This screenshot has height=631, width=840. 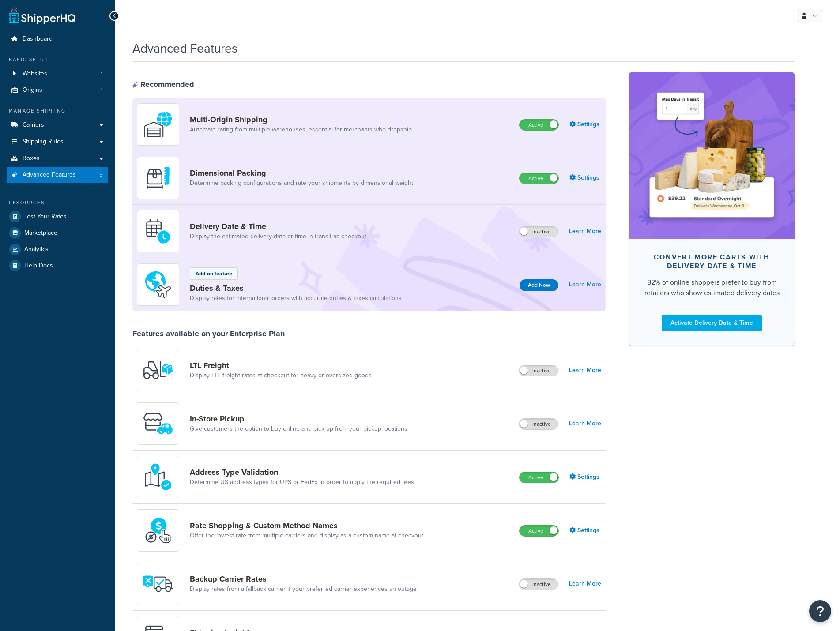 I want to click on a: Automate rating from multiple warehouses, essential for merchants who dropship, so click(x=300, y=130).